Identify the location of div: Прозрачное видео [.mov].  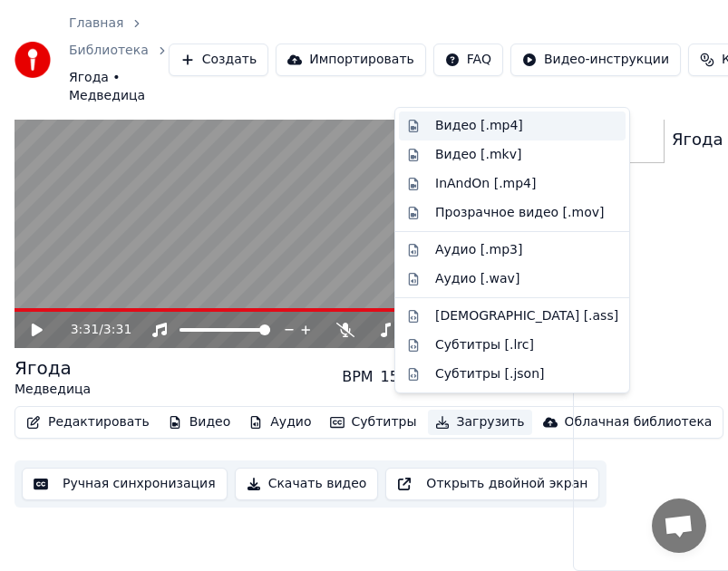
(519, 213).